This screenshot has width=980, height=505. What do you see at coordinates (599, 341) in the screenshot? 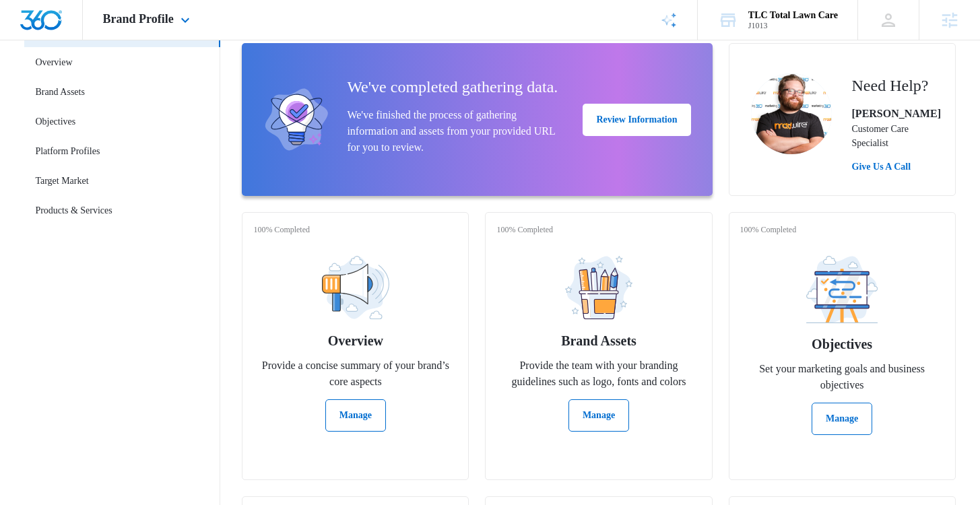
I see `h2: Brand Assets` at bounding box center [599, 341].